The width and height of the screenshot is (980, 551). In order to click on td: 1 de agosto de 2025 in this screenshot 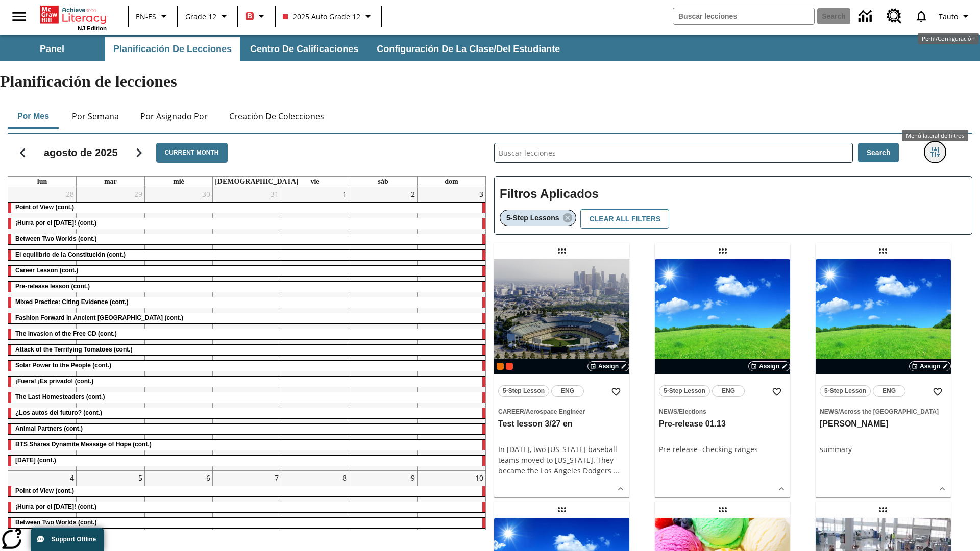, I will do `click(315, 330)`.